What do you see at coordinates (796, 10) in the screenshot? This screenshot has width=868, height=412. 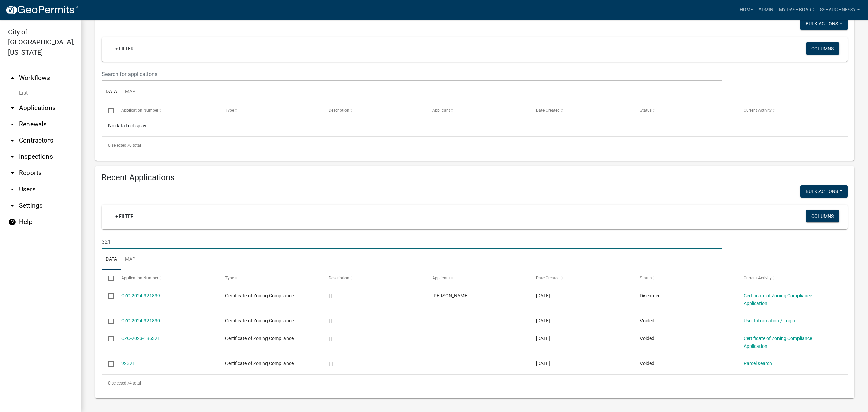 I see `a: My Dashboard` at bounding box center [796, 10].